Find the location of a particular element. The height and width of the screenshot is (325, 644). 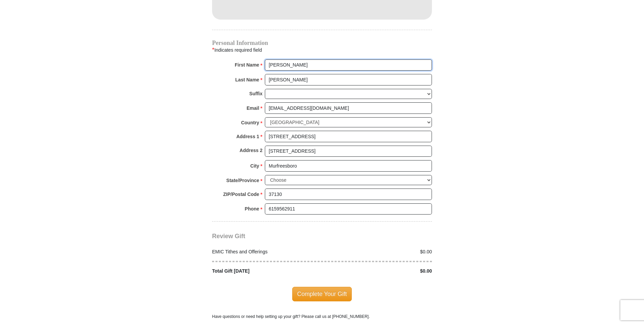

strong: Phone is located at coordinates (252, 209).